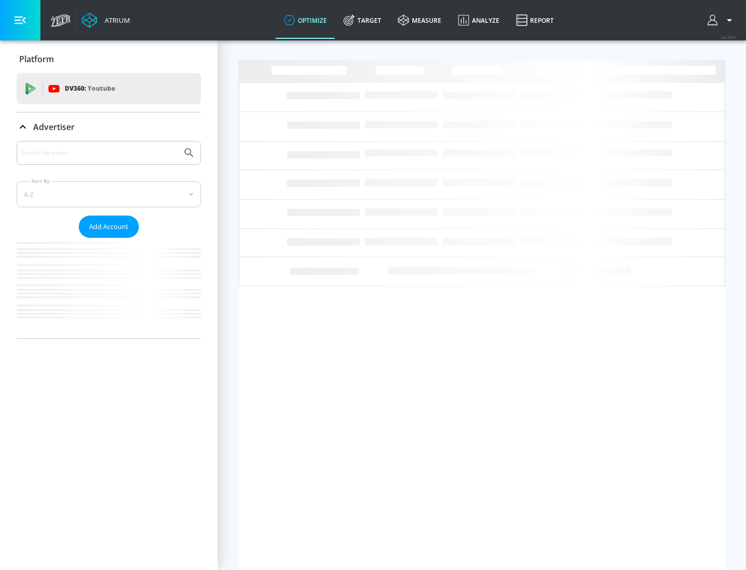 This screenshot has width=746, height=570. What do you see at coordinates (101, 88) in the screenshot?
I see `p: Youtube` at bounding box center [101, 88].